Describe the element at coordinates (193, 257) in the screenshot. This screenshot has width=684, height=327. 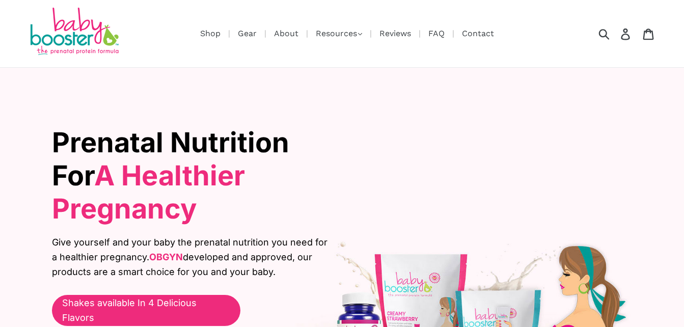
I see `span: Give yourself and your baby the prenatal nutrition you need for a healthier pregnancy. developed ...` at that location.